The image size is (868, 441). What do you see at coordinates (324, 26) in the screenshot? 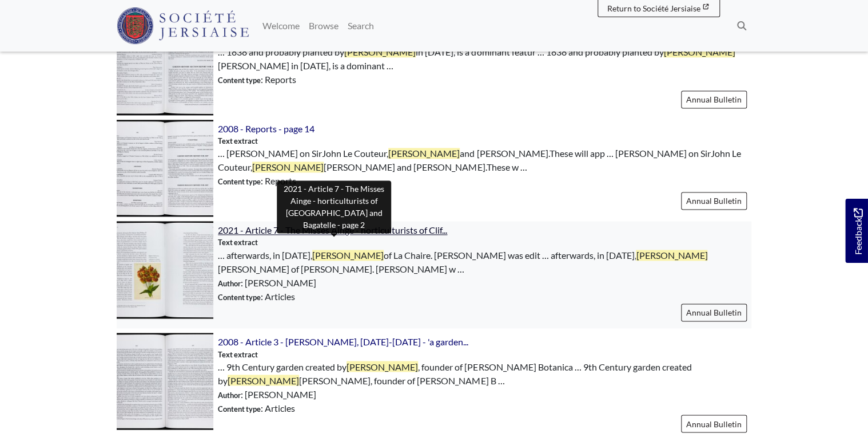
I see `a: Browse` at bounding box center [324, 26].